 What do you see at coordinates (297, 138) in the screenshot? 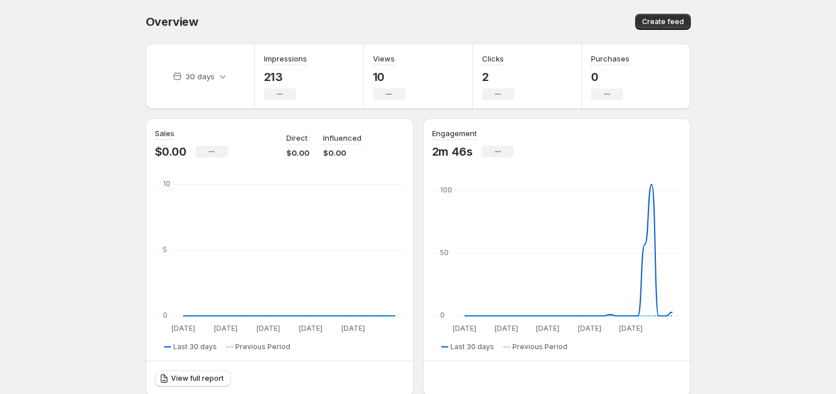
I see `p: Direct` at bounding box center [297, 138].